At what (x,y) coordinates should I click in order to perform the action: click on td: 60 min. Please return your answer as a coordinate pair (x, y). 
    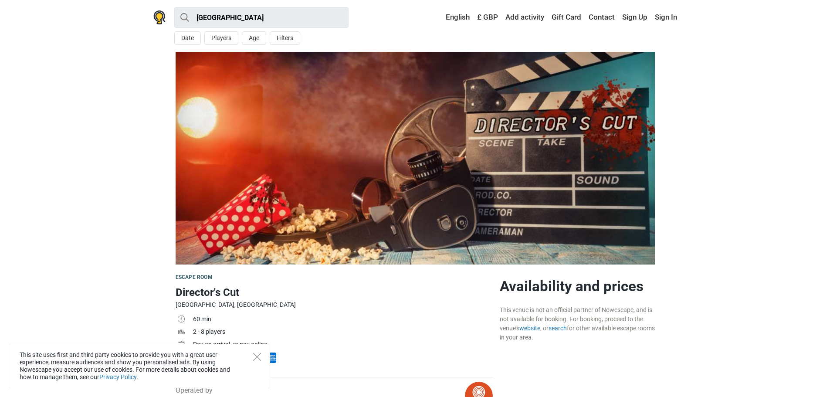
    Looking at the image, I should click on (343, 320).